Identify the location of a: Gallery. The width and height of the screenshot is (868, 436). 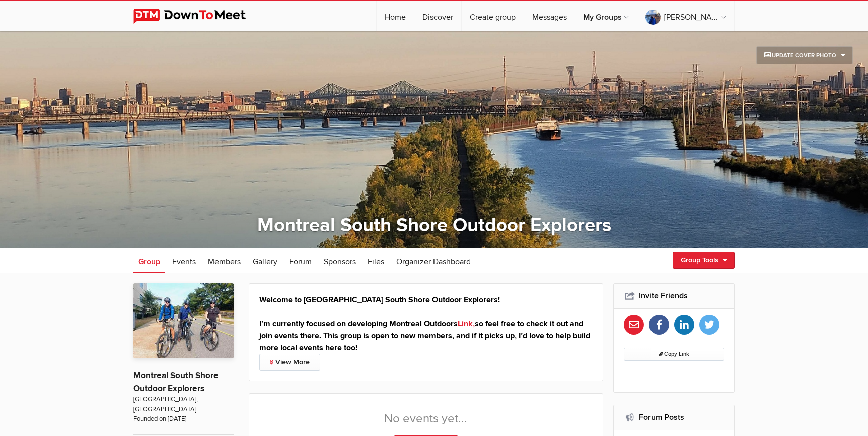
(264, 261).